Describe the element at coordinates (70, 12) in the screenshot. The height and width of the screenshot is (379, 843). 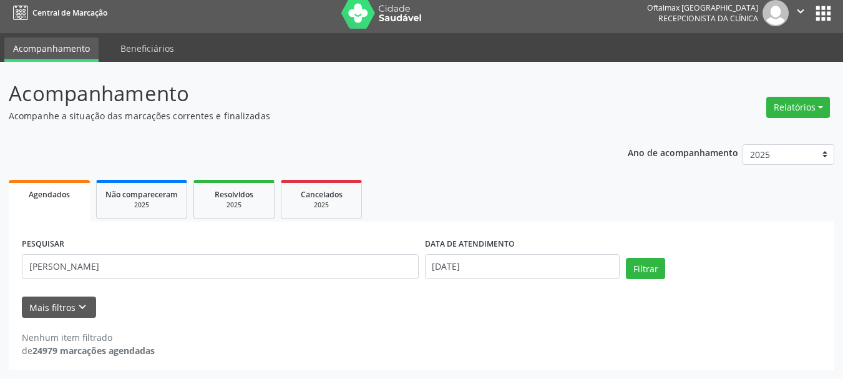
I see `span: Central de Marcação` at that location.